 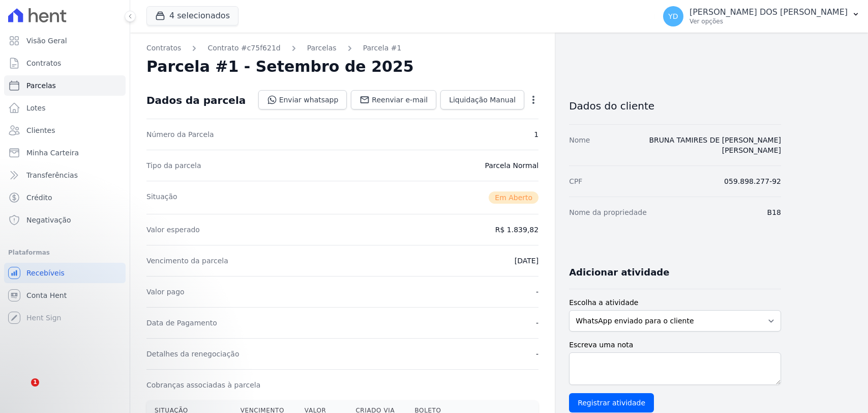 I want to click on span: Conta Hent, so click(x=46, y=295).